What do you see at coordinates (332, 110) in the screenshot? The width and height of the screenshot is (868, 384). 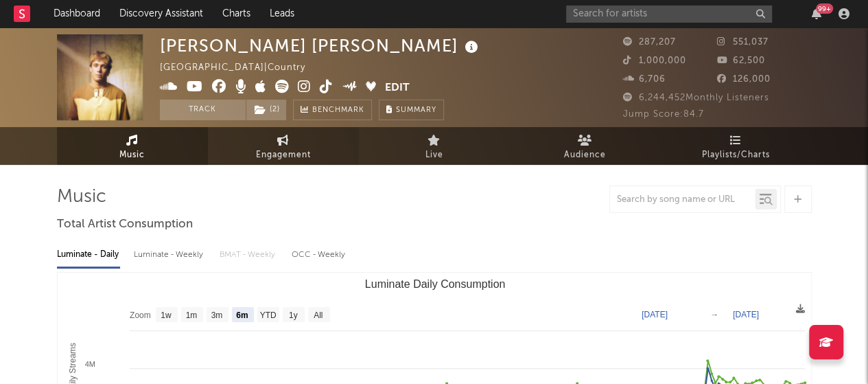 I see `a: Benchmark` at bounding box center [332, 110].